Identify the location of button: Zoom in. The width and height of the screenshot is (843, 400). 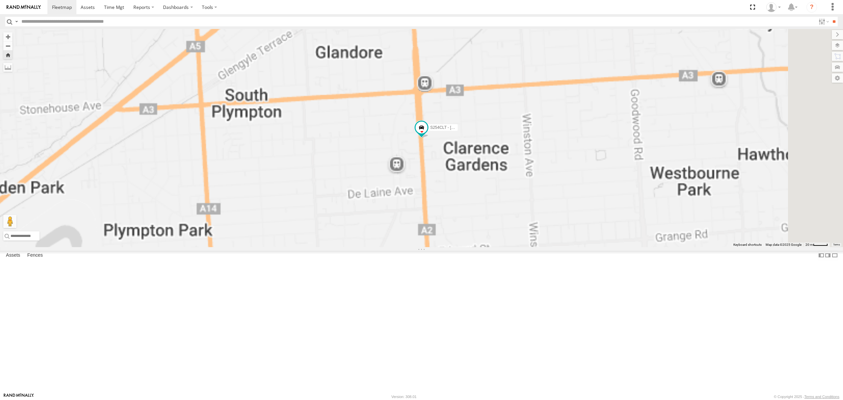
(8, 37).